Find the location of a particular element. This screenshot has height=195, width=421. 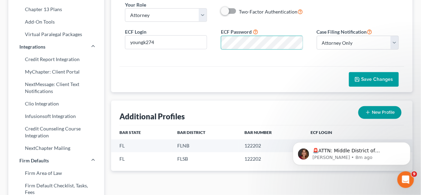

img: Profile image for Katie is located at coordinates (21, 26).